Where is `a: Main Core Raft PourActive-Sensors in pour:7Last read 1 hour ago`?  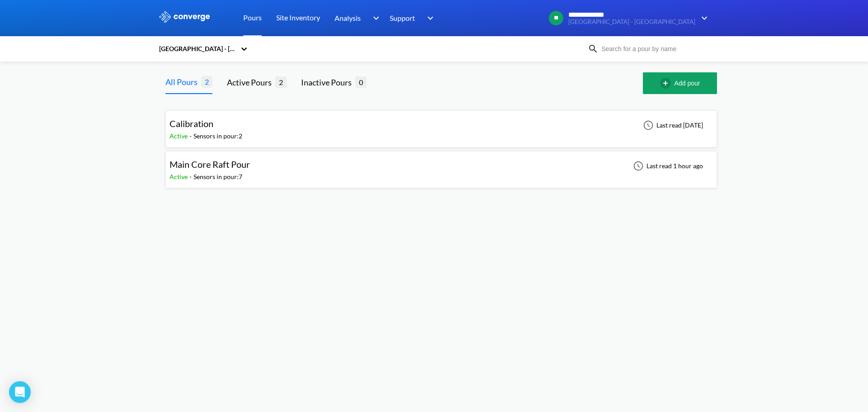
a: Main Core Raft PourActive-Sensors in pour:7Last read 1 hour ago is located at coordinates (441, 165).